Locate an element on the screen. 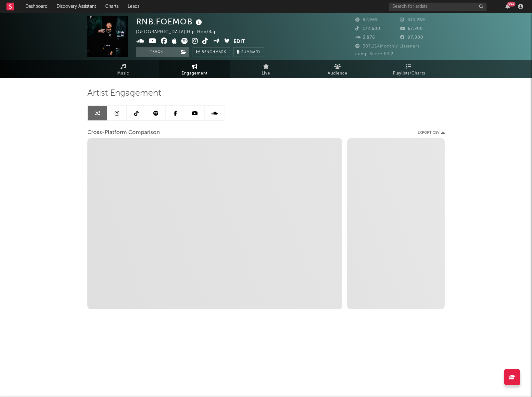  span: Summary is located at coordinates (251, 52).